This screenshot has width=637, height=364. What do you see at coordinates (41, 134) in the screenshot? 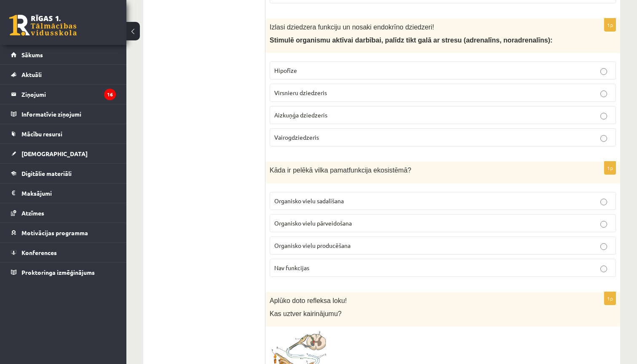
I see `span: Mācību resursi` at bounding box center [41, 134].